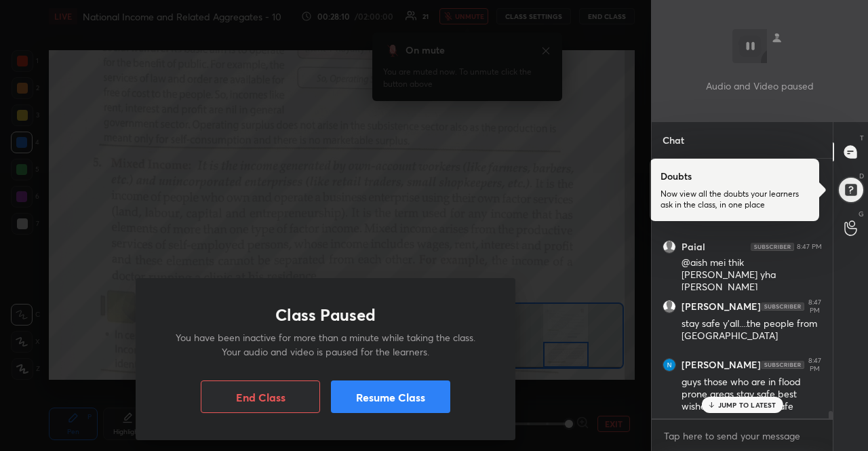 This screenshot has width=868, height=451. I want to click on button: End Class, so click(261, 397).